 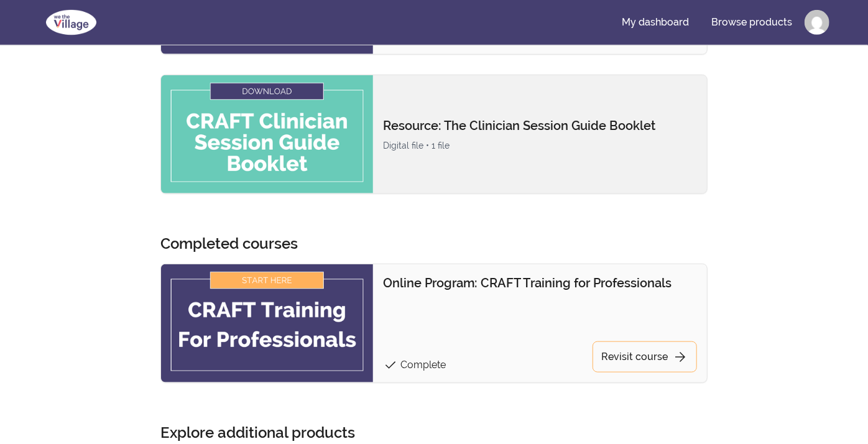 What do you see at coordinates (721, 22) in the screenshot?
I see `nav: Main` at bounding box center [721, 22].